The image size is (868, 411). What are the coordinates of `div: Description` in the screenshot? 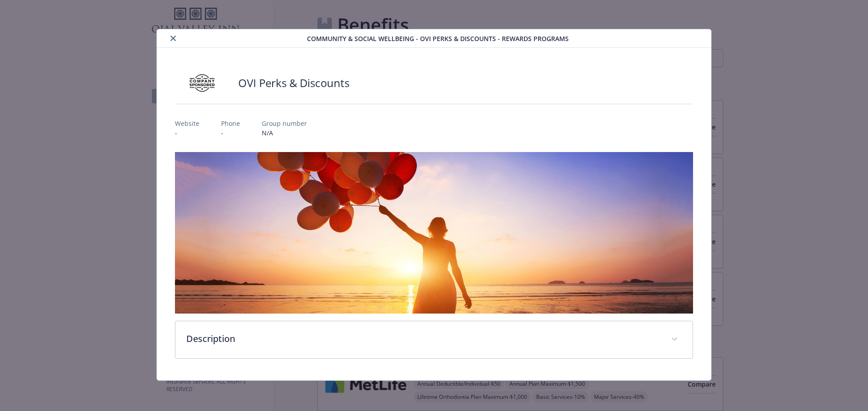 It's located at (434, 340).